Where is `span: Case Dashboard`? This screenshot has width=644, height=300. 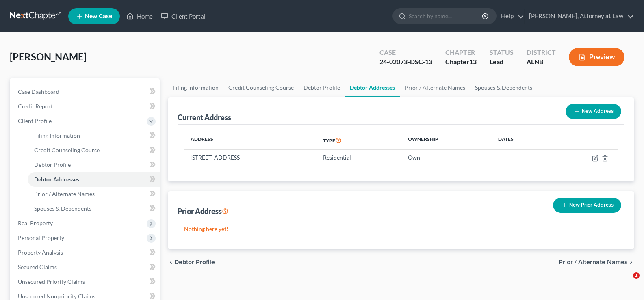 span: Case Dashboard is located at coordinates (38, 92).